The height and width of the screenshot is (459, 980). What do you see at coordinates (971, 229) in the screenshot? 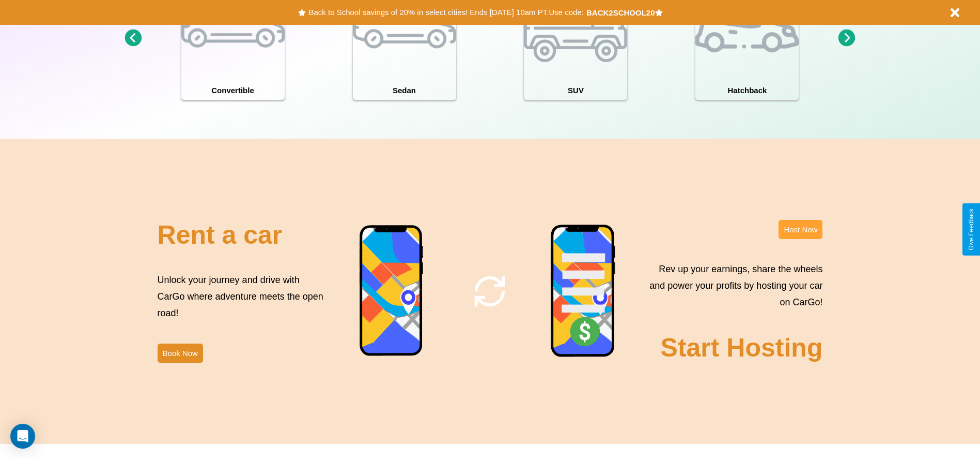
I see `div: Give Feedback` at bounding box center [971, 229].